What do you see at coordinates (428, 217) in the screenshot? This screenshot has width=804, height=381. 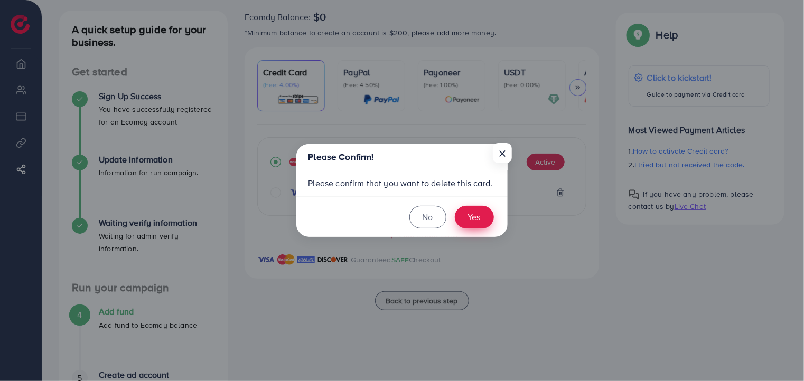 I see `button: No` at bounding box center [428, 217].